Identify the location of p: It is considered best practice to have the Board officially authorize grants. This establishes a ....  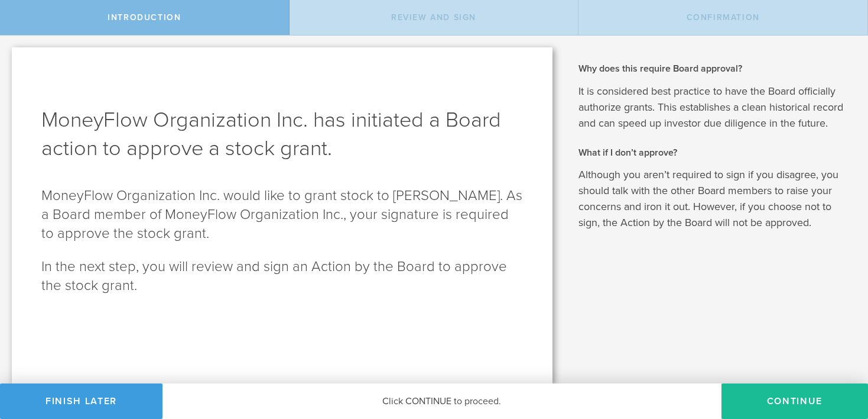
(714, 107).